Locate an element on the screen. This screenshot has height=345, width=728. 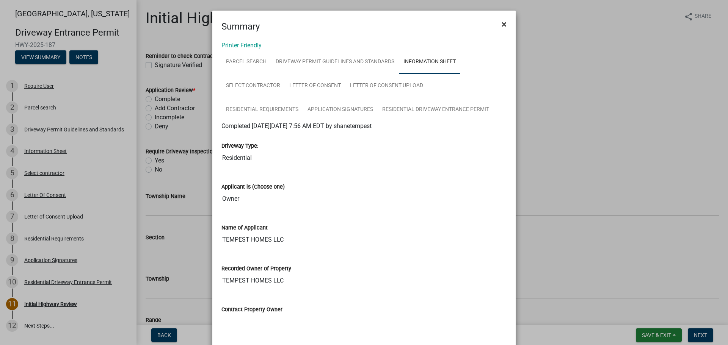
a: Letter of Consent Upload is located at coordinates (386, 86).